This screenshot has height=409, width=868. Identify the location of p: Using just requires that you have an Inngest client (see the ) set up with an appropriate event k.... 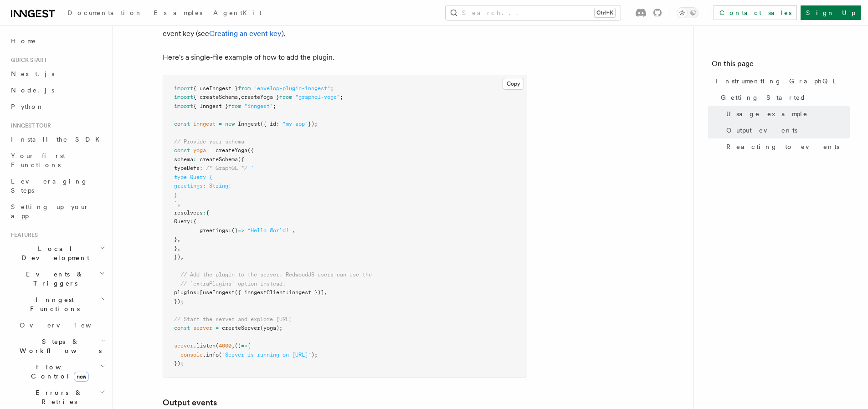
(345, 27).